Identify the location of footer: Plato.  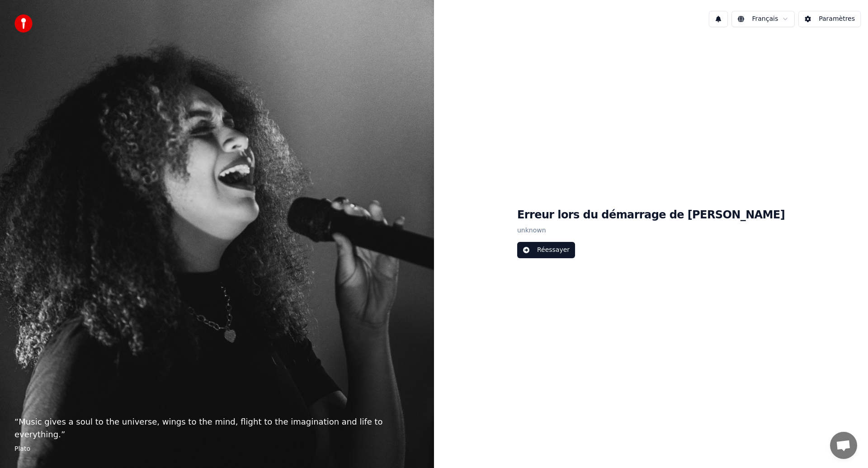
(217, 449).